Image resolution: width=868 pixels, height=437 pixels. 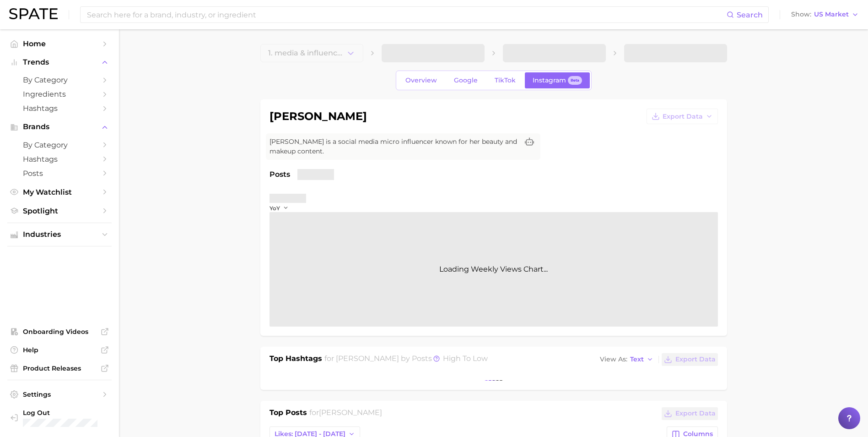 What do you see at coordinates (59, 126) in the screenshot?
I see `span: Brands` at bounding box center [59, 126].